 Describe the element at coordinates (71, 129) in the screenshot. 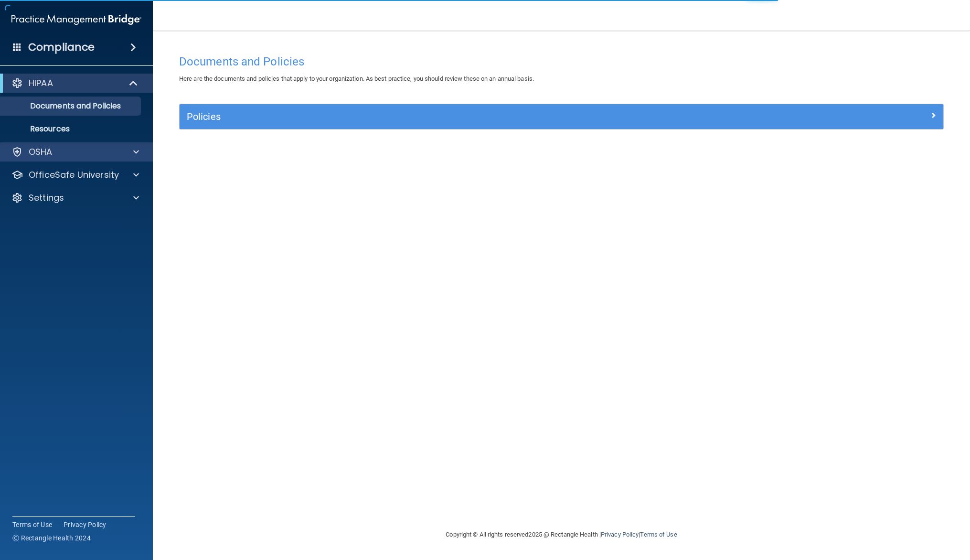

I see `p: Resources` at that location.